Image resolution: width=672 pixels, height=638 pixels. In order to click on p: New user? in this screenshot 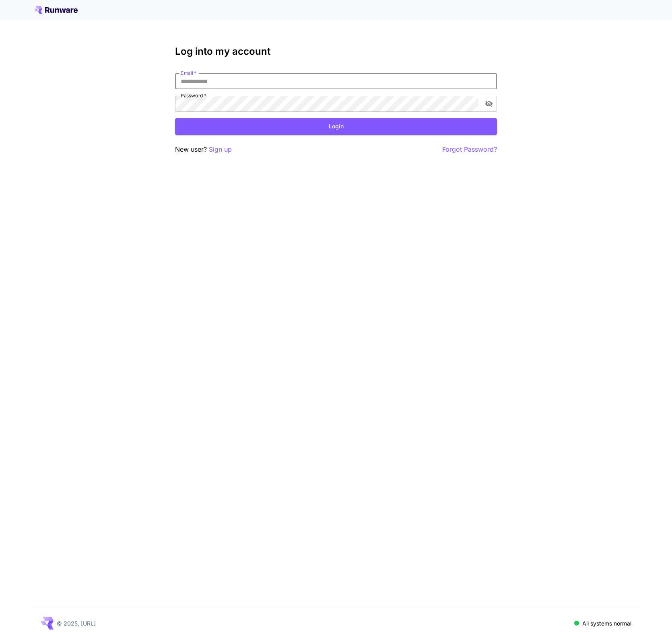, I will do `click(203, 149)`.